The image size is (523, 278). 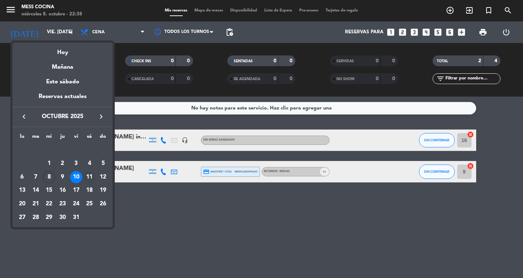 I want to click on div: 3, so click(x=76, y=163).